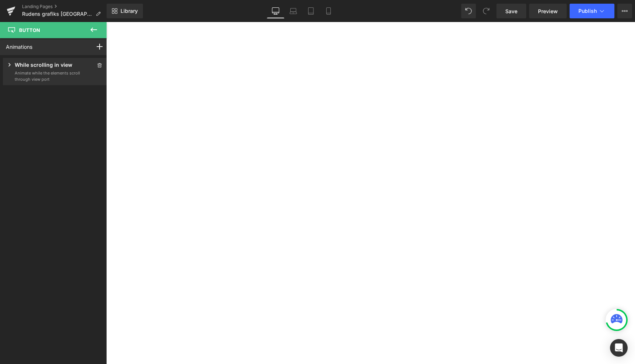 The image size is (635, 364). Describe the element at coordinates (625, 11) in the screenshot. I see `button: More` at that location.